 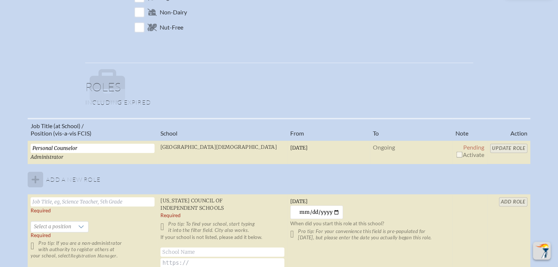 What do you see at coordinates (474, 147) in the screenshot?
I see `span: Pending` at bounding box center [474, 147].